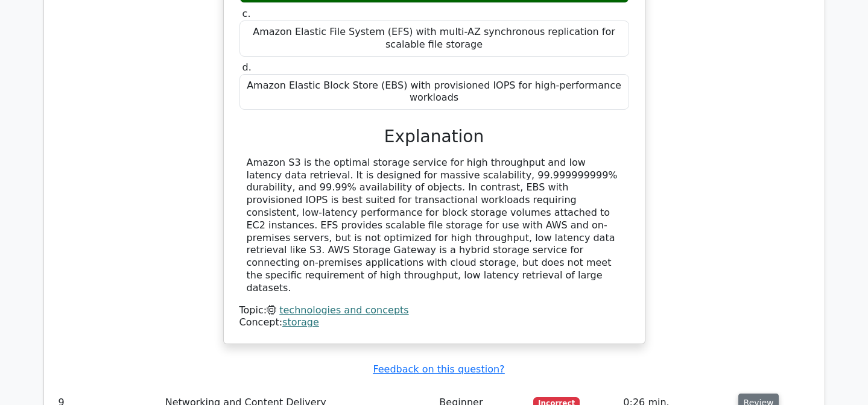 This screenshot has width=868, height=405. Describe the element at coordinates (434, 92) in the screenshot. I see `div: Amazon Elastic Block Store (EBS) with provisioned IOPS for high-performance workloads` at that location.